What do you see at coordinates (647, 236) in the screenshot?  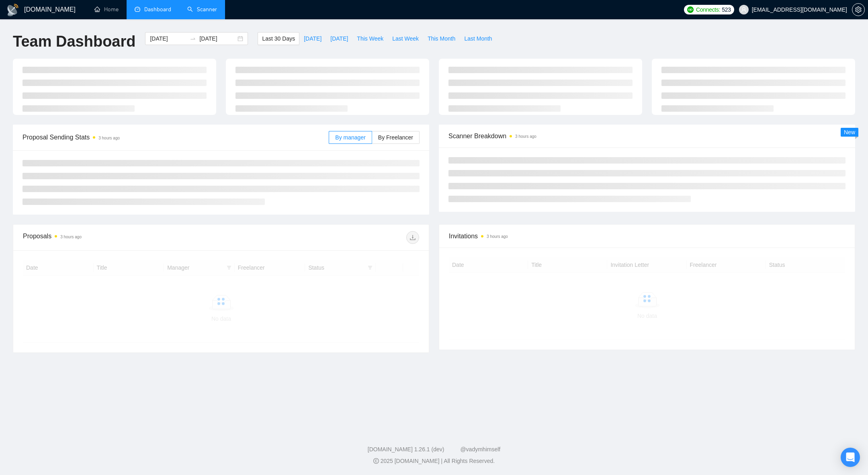 I see `span: Invitations` at bounding box center [647, 236].